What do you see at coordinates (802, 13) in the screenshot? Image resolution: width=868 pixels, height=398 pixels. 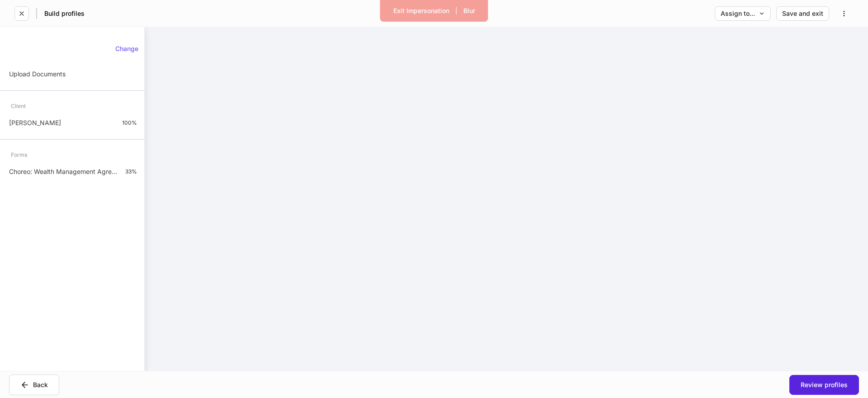 I see `div: Save and exit` at bounding box center [802, 13].